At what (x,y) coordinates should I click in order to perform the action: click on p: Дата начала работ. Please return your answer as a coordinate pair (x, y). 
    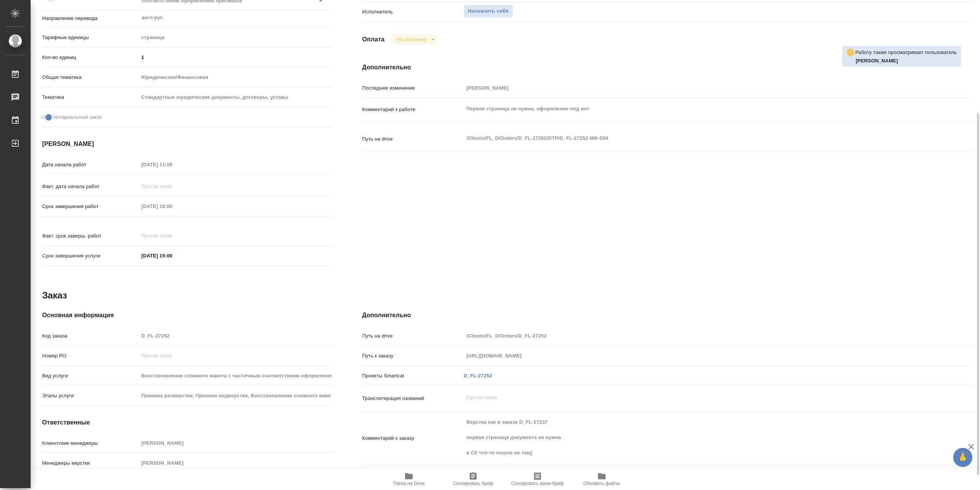
    Looking at the image, I should click on (91, 164).